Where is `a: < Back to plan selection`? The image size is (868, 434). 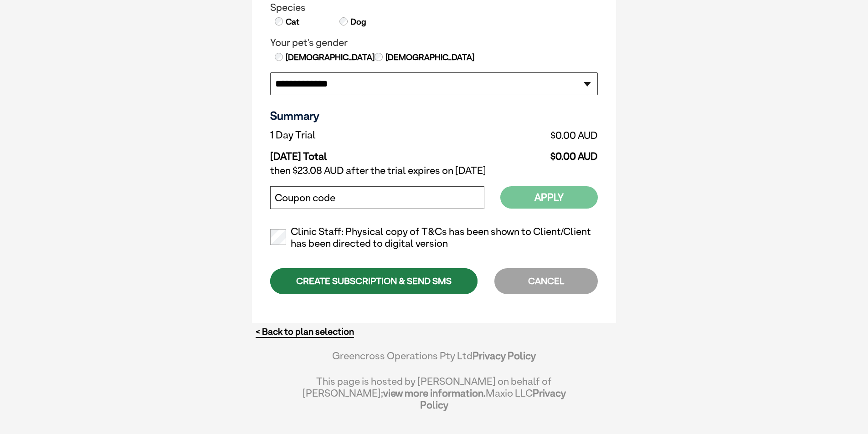 a: < Back to plan selection is located at coordinates (305, 332).